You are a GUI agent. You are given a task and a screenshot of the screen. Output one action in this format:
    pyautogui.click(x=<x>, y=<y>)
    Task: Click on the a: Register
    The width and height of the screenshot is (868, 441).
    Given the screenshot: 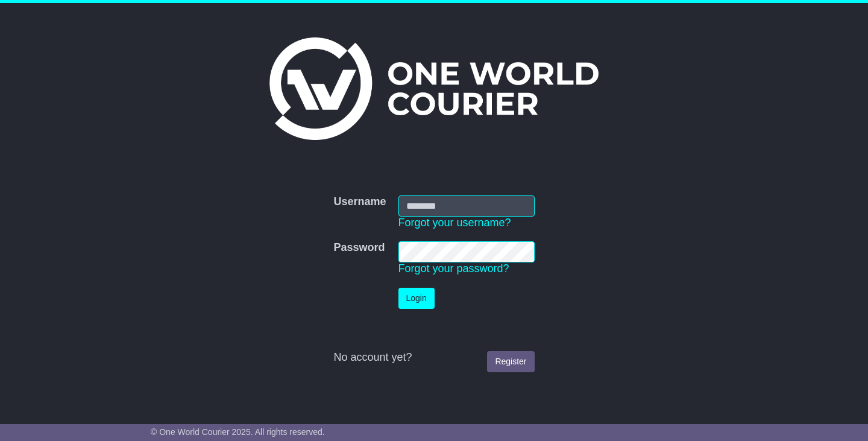 What is the action you would take?
    pyautogui.click(x=510, y=361)
    